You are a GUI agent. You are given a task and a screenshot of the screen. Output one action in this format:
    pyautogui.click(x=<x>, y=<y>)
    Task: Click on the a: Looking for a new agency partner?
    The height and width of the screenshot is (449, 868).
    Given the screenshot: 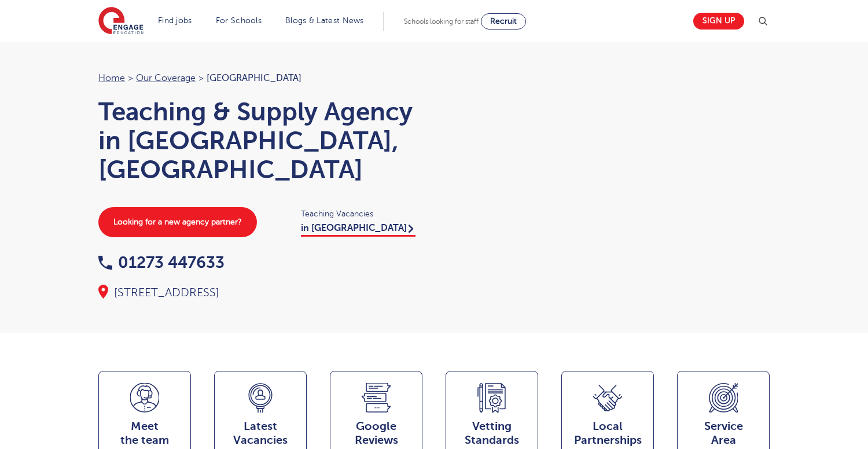 What is the action you would take?
    pyautogui.click(x=178, y=222)
    